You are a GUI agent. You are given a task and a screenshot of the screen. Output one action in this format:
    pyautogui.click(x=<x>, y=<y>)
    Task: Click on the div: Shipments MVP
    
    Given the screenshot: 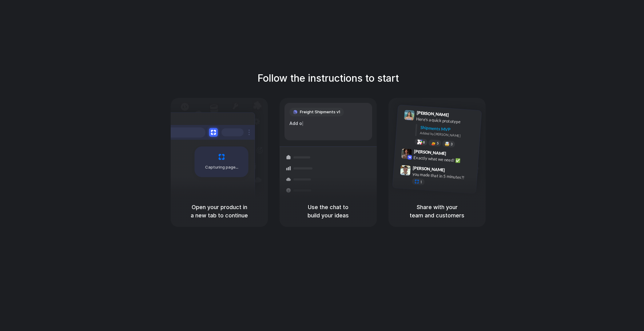 What is the action you would take?
    pyautogui.click(x=448, y=130)
    